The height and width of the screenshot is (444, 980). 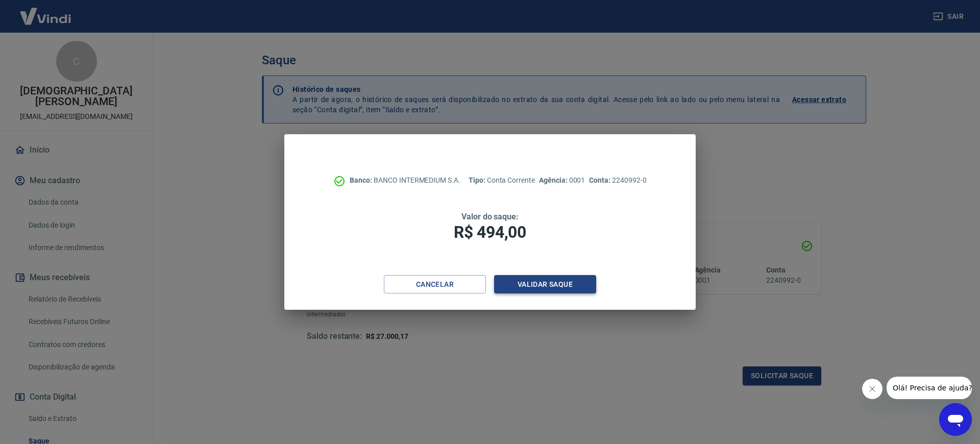 I want to click on span: Agência:, so click(x=554, y=180).